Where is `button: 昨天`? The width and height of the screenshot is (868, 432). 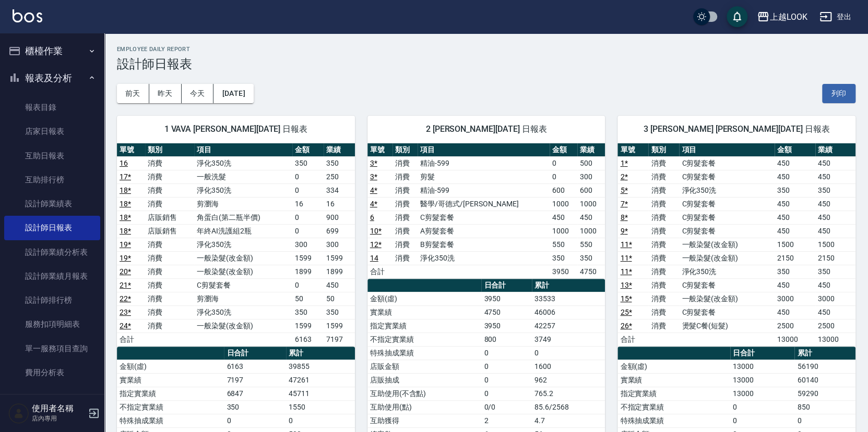 button: 昨天 is located at coordinates (166, 93).